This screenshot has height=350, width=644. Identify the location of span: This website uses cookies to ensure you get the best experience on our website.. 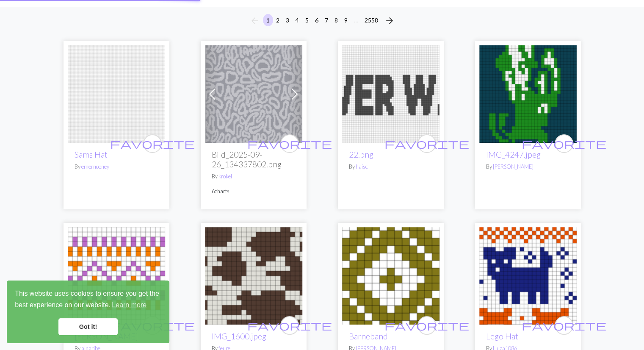
(88, 300).